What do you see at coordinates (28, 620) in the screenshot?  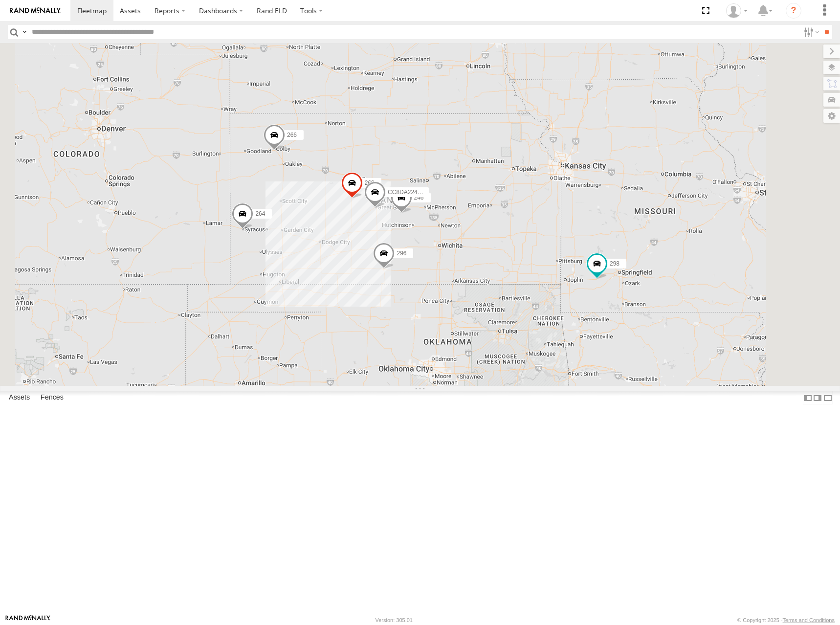 I see `a: Visit our Website` at bounding box center [28, 620].